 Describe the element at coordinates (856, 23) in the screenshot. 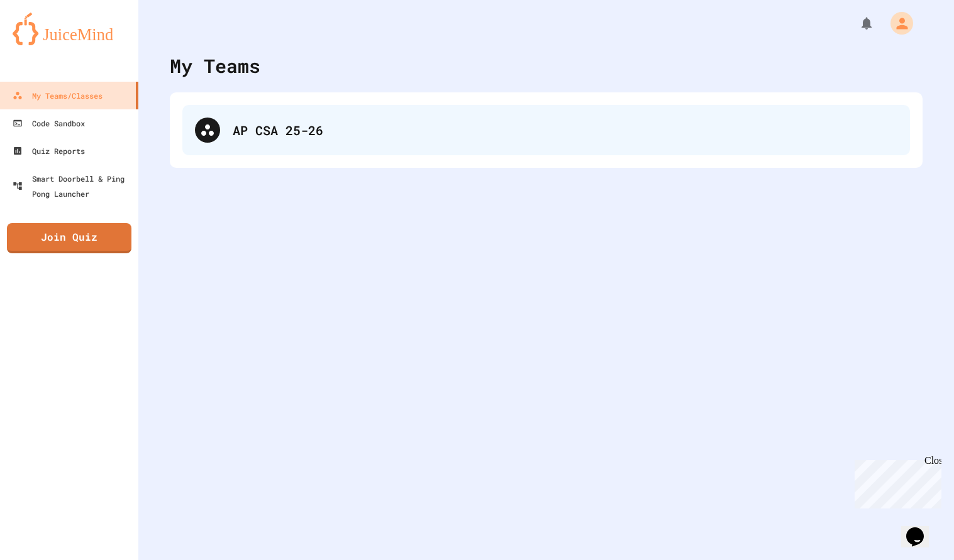

I see `div: My Notifications` at that location.